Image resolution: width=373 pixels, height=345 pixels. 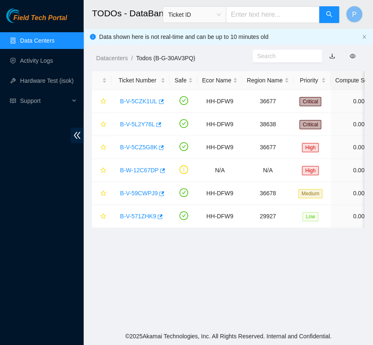 What do you see at coordinates (36, 20) in the screenshot?
I see `a: Akamai TechnologiesField Tech Portal` at bounding box center [36, 20].